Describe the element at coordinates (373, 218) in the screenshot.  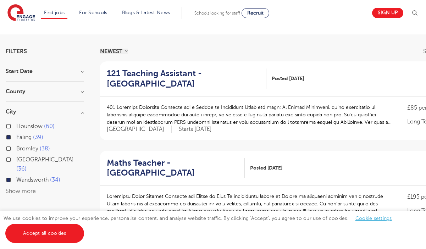
I see `a: Cookie settings` at that location.